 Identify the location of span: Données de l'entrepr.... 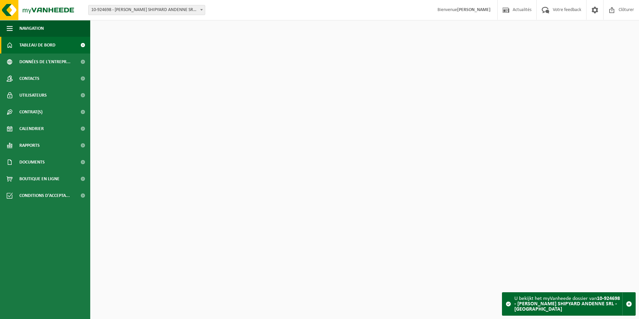
(45, 62).